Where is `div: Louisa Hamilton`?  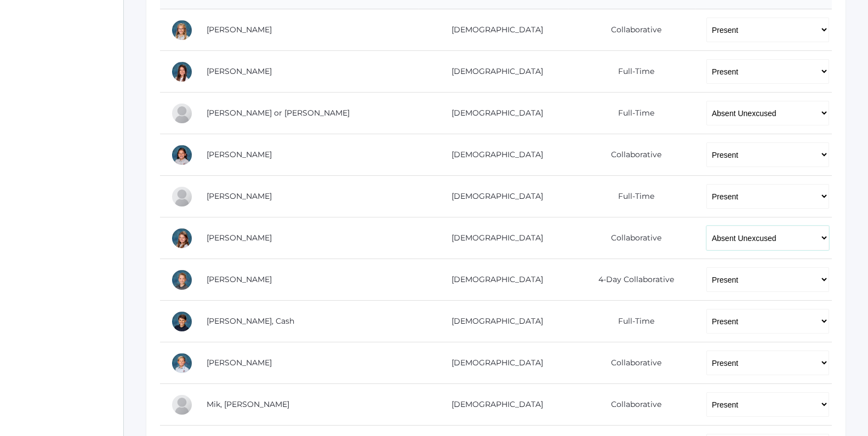
div: Louisa Hamilton is located at coordinates (182, 238).